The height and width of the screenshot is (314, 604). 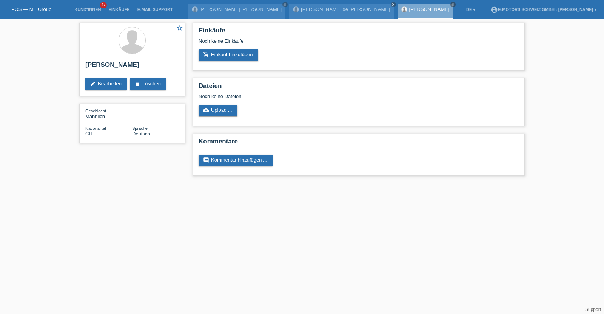 I want to click on div: Noch keine Einkäufe, so click(x=358, y=44).